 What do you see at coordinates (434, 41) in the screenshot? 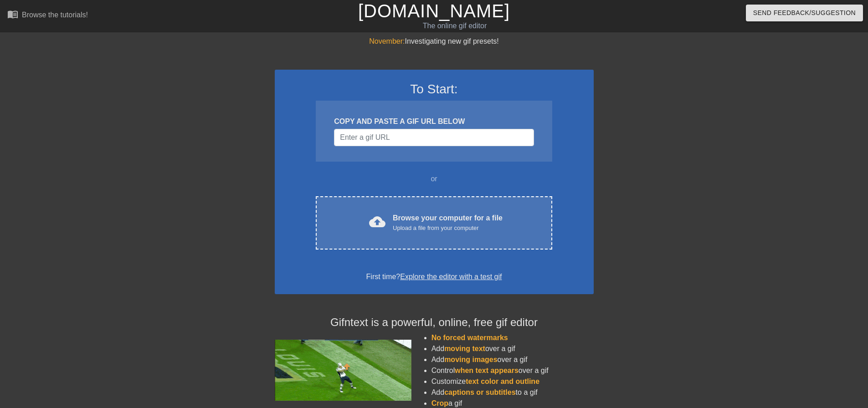
I see `div: Investigating new gif presets!` at bounding box center [434, 41].